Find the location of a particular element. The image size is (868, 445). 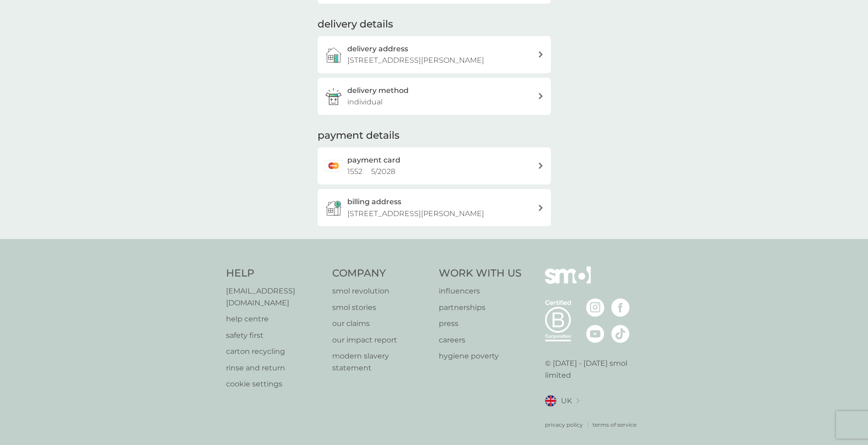

h4: Work With Us is located at coordinates (480, 273).